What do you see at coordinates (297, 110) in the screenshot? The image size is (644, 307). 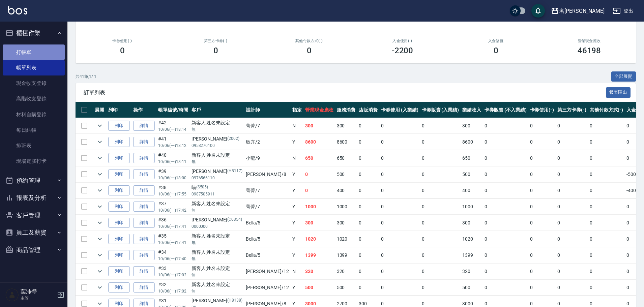 I see `th: 指定` at bounding box center [297, 110].